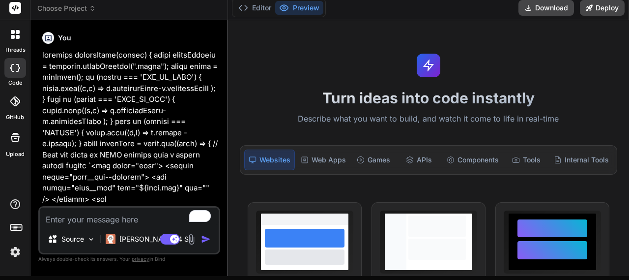 Image resolution: width=629 pixels, height=280 pixels. Describe the element at coordinates (429, 119) in the screenshot. I see `p: Describe what you want to build, and watch it come to life in real-time` at that location.